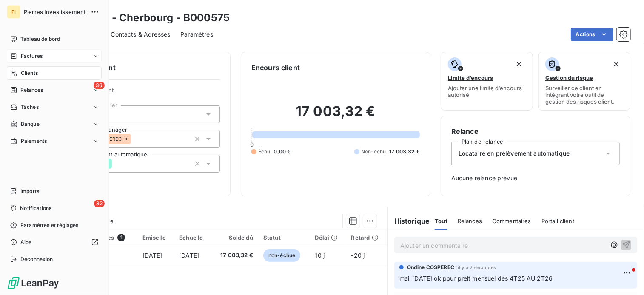  I want to click on span: Portail client, so click(558, 221).